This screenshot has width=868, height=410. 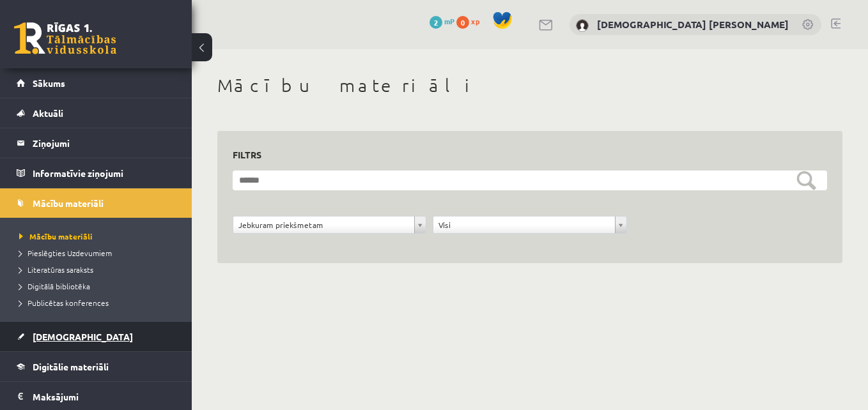 I want to click on span: 2, so click(x=436, y=22).